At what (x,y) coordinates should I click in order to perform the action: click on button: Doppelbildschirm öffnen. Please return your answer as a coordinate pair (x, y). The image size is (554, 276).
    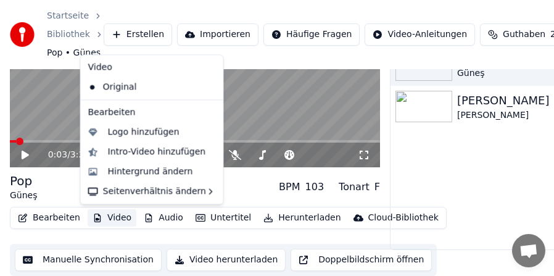
    Looking at the image, I should click on (361, 260).